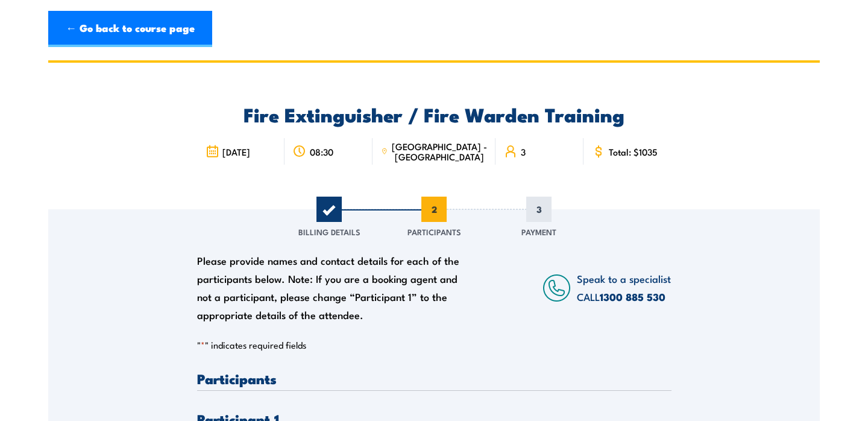 Image resolution: width=868 pixels, height=421 pixels. I want to click on h3: Participants, so click(434, 378).